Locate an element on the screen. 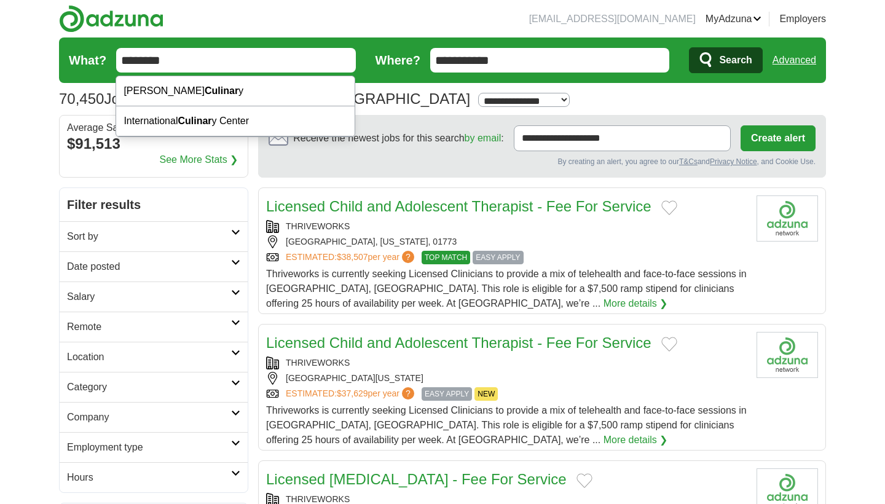 Image resolution: width=885 pixels, height=504 pixels. h2: Hours is located at coordinates (149, 478).